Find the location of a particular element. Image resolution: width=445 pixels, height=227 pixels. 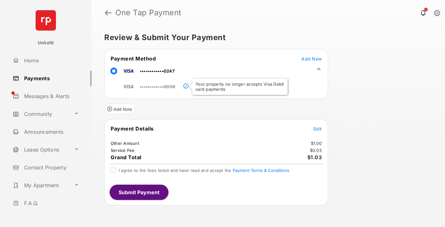

span: Edit is located at coordinates (318, 128).